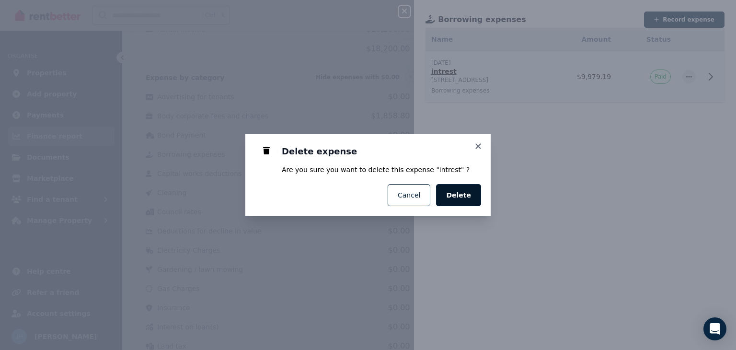 The height and width of the screenshot is (350, 736). What do you see at coordinates (380, 151) in the screenshot?
I see `h3: Delete expense` at bounding box center [380, 151].